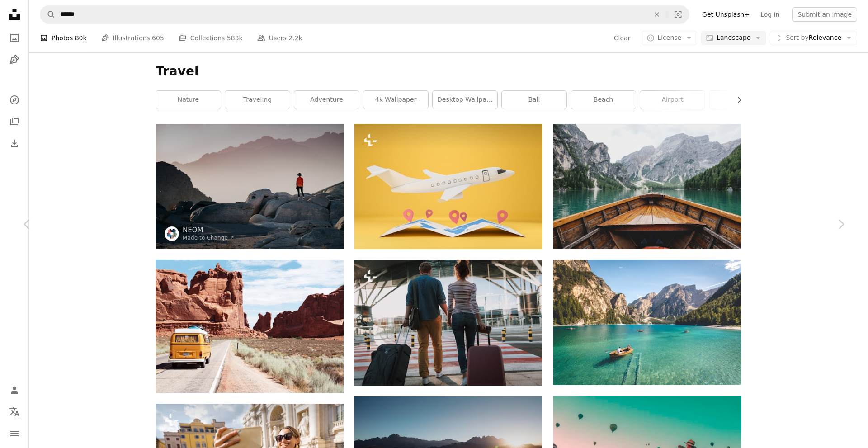 The height and width of the screenshot is (448, 868). I want to click on button: Language, so click(14, 412).